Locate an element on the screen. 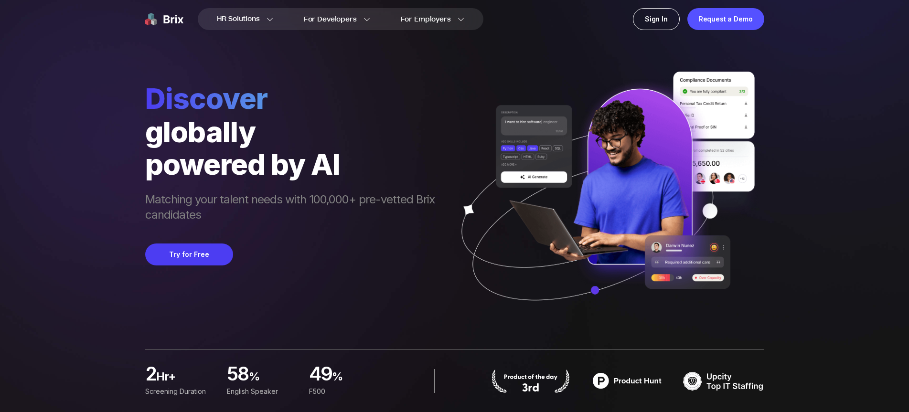 The width and height of the screenshot is (909, 412). span: HR Solutions is located at coordinates (238, 19).